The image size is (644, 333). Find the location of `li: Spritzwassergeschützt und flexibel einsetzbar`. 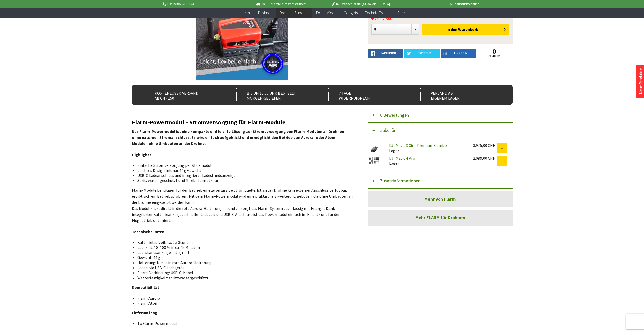

li: Spritzwassergeschützt und flexibel einsetzbar is located at coordinates (243, 180).